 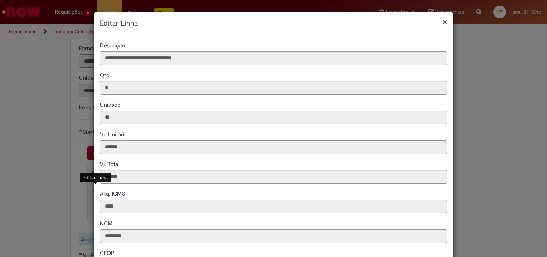 What do you see at coordinates (274, 88) in the screenshot?
I see `input: Qtd.` at bounding box center [274, 88].